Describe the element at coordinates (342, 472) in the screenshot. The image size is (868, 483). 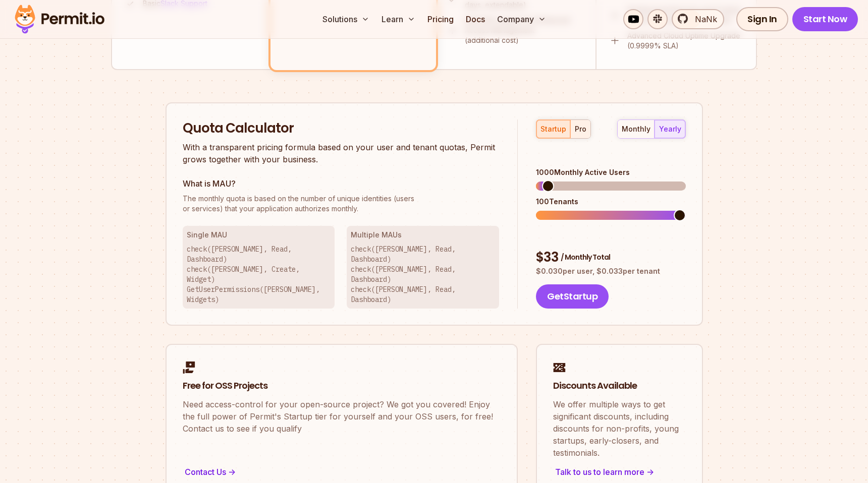
I see `div: Contact Us` at that location.